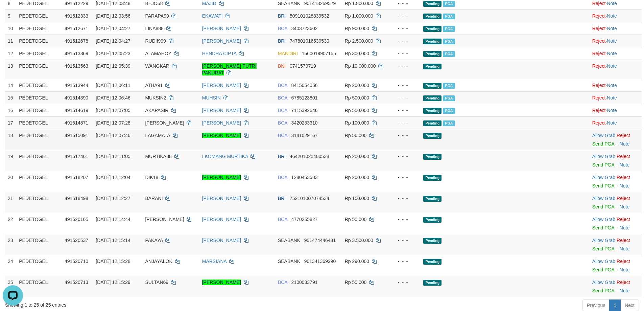 The height and width of the screenshot is (311, 644). Describe the element at coordinates (10, 69) in the screenshot. I see `td: 13` at that location.